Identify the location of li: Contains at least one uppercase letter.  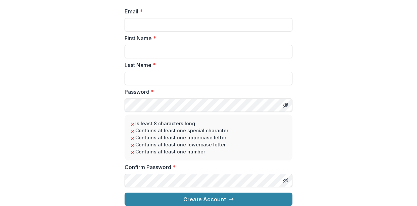
(208, 138).